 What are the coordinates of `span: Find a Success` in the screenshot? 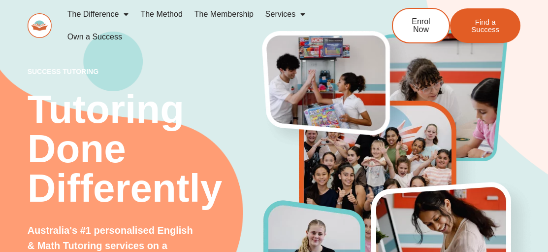 It's located at (485, 26).